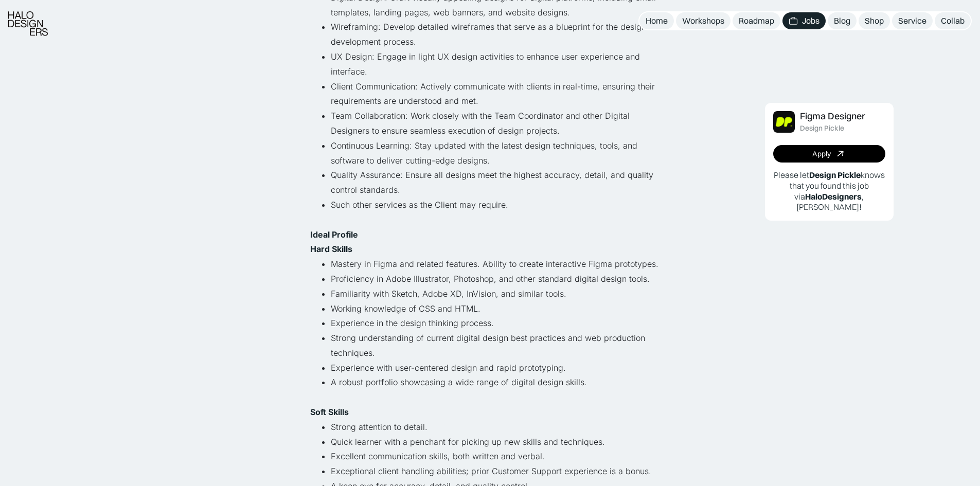 The width and height of the screenshot is (980, 486). Describe the element at coordinates (501, 64) in the screenshot. I see `li: UX Design: Engage in light UX design activities to enhance user experience and interface.` at that location.